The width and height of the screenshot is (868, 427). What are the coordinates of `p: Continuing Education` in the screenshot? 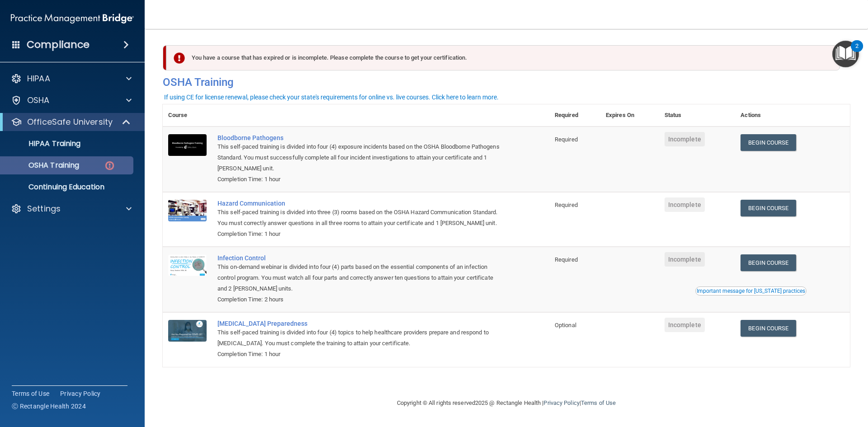 It's located at (68, 187).